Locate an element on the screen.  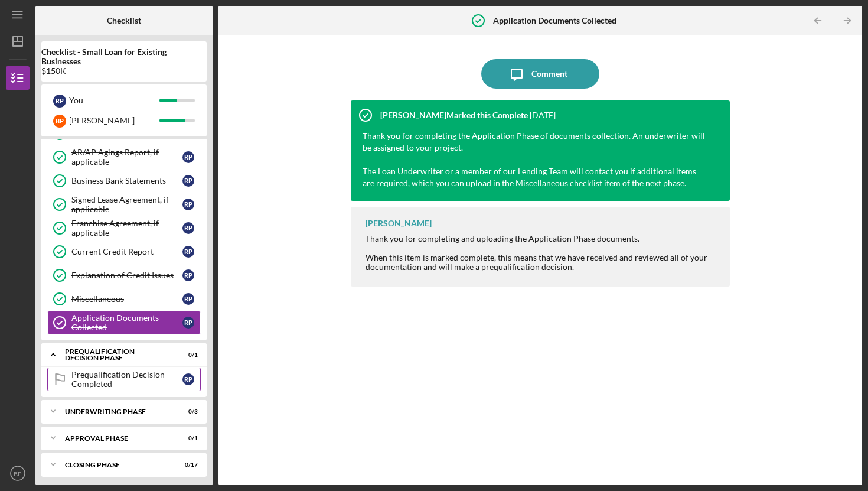
a: Current Credit ReportRP is located at coordinates (124, 252).